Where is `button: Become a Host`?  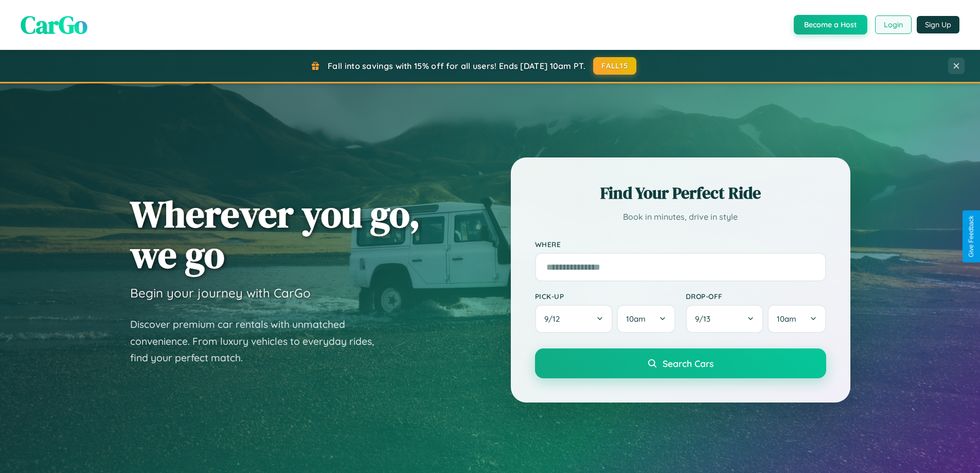 button: Become a Host is located at coordinates (830, 24).